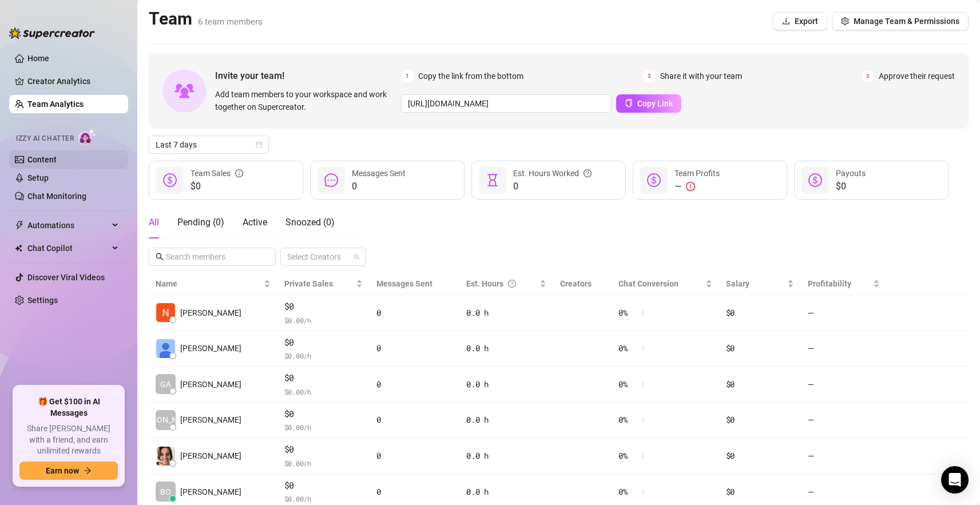  What do you see at coordinates (552, 173) in the screenshot?
I see `div: Est. Hours Worked` at bounding box center [552, 173].